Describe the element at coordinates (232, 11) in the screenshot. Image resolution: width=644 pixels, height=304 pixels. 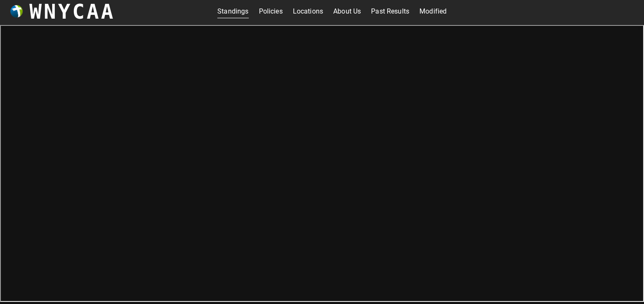
I see `a: Standings` at that location.